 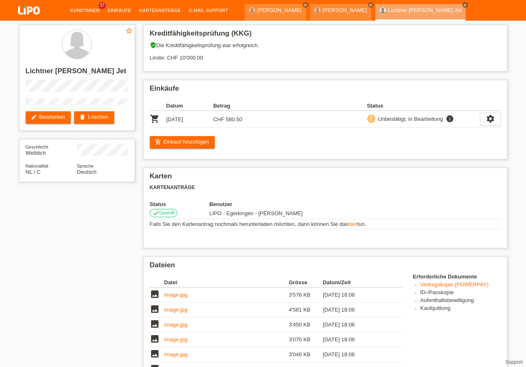 I want to click on span: Sprache, so click(x=85, y=166).